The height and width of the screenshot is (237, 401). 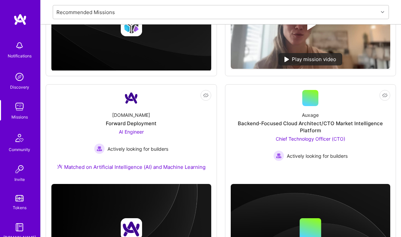 What do you see at coordinates (19, 169) in the screenshot?
I see `img: Invite` at bounding box center [19, 169].